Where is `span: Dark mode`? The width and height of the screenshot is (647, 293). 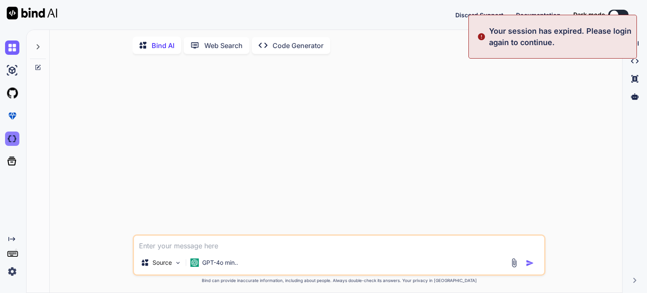
span: Dark mode is located at coordinates (589, 15).